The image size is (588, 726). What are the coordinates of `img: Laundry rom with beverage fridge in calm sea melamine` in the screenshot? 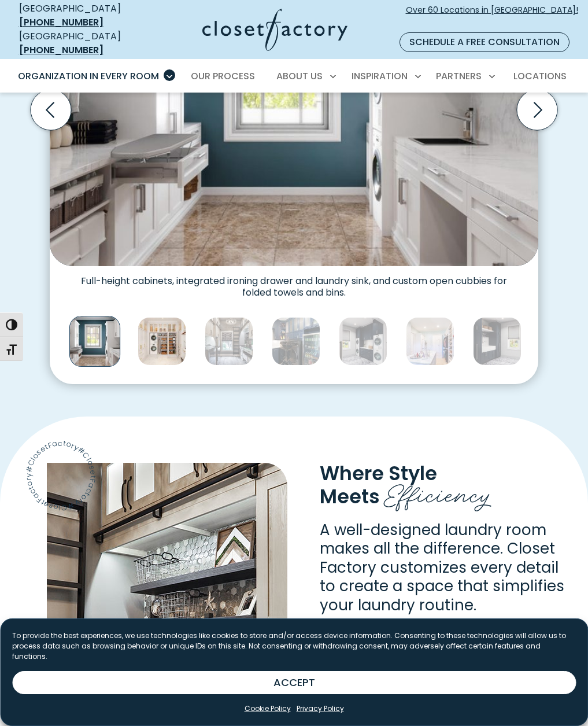 It's located at (296, 341).